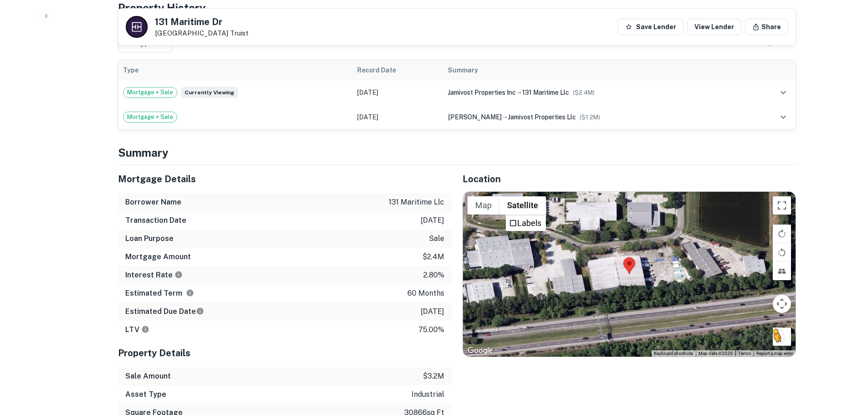 The image size is (868, 415). Describe the element at coordinates (651, 27) in the screenshot. I see `button: Save Lender` at that location.